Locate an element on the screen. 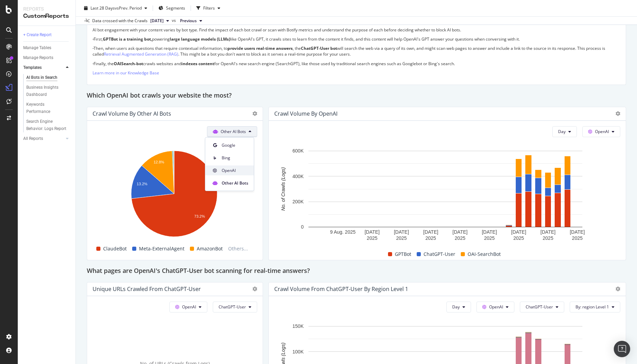 Image resolution: width=637 pixels, height=364 pixels. span: Last 28 Days is located at coordinates (102, 8).